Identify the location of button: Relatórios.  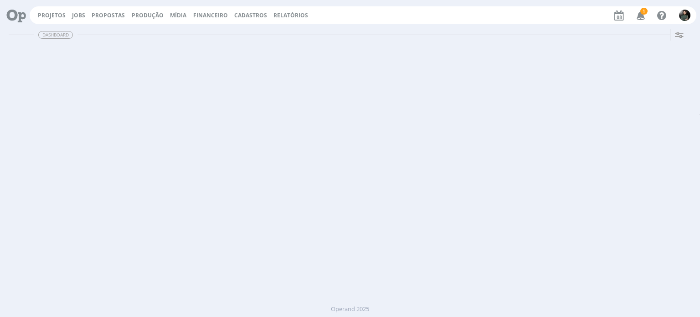
(291, 15).